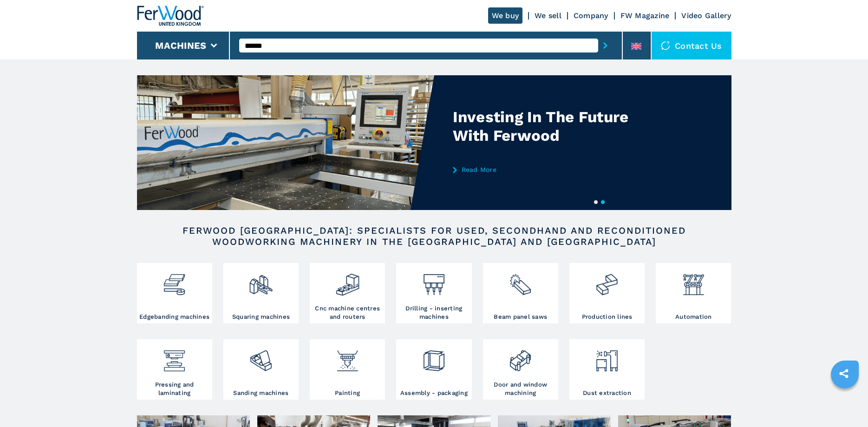 Image resolution: width=868 pixels, height=427 pixels. Describe the element at coordinates (694, 317) in the screenshot. I see `h3: Automation` at that location.